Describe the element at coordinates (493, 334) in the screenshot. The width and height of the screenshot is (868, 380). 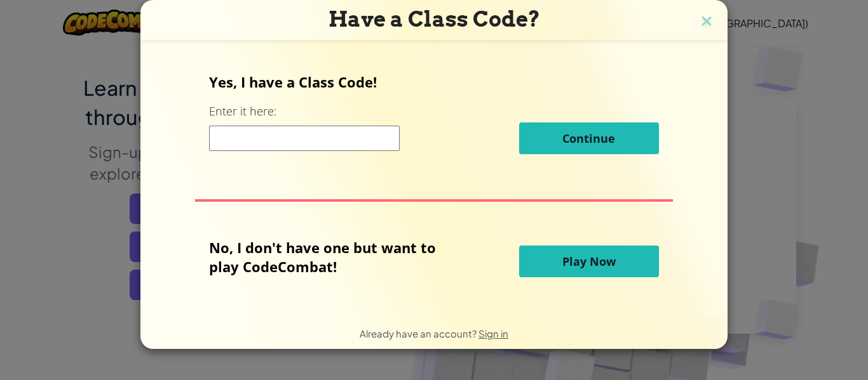
I see `a: Sign in` at that location.